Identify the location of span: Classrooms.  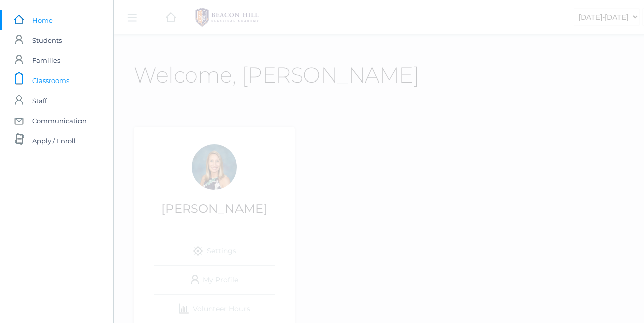
(51, 81).